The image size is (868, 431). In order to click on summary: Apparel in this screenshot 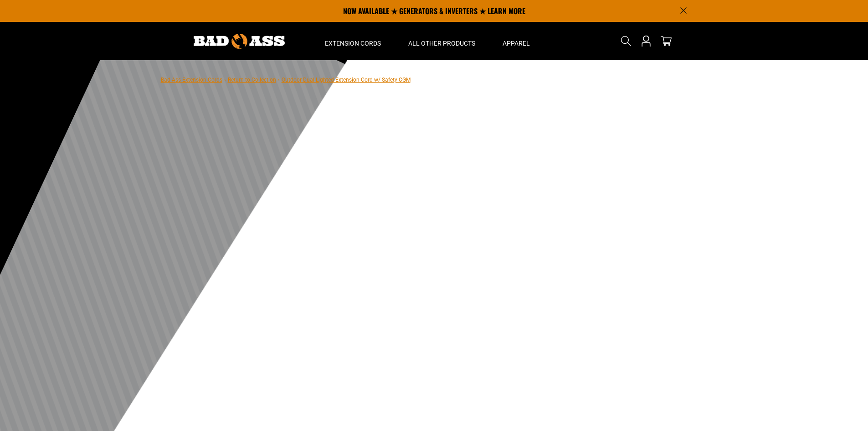, I will do `click(516, 41)`.